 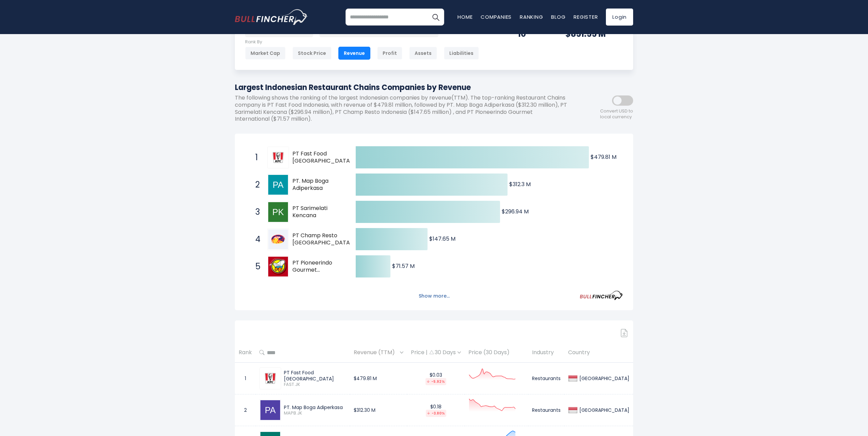 I want to click on img: PT Pioneerindo Gourmet International, so click(x=278, y=267).